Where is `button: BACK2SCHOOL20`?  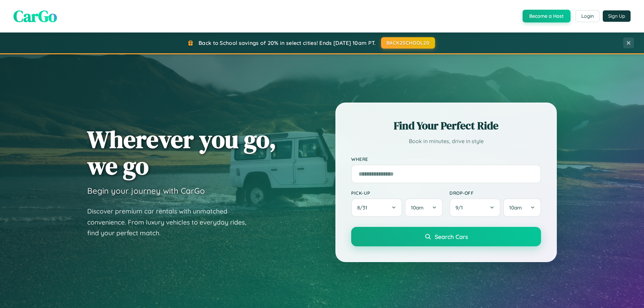 button: BACK2SCHOOL20 is located at coordinates (407, 43).